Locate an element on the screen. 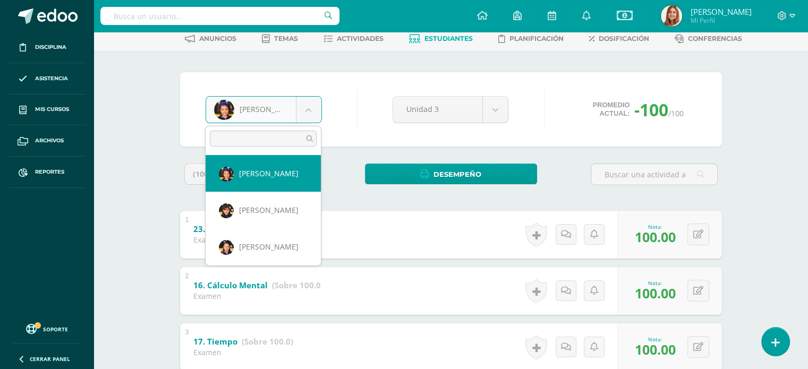  img: 99d3326061b03397bc7ebb969b9d2df2.png is located at coordinates (226, 248).